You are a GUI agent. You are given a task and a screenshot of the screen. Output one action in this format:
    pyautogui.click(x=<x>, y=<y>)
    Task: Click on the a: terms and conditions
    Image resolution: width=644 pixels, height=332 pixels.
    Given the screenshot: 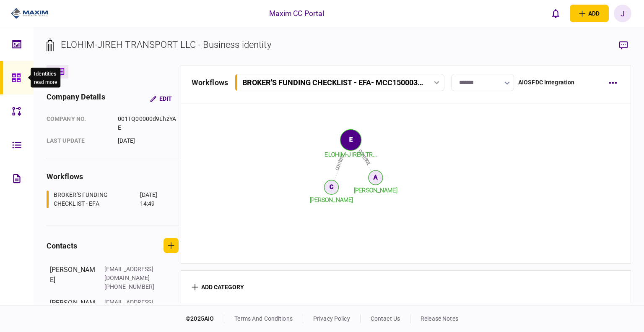 What is the action you would take?
    pyautogui.click(x=263, y=318)
    